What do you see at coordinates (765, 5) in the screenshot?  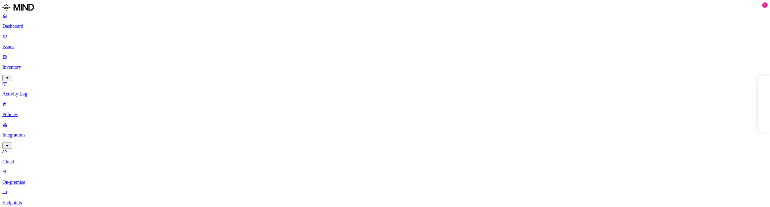 I see `div: 1` at bounding box center [765, 5].